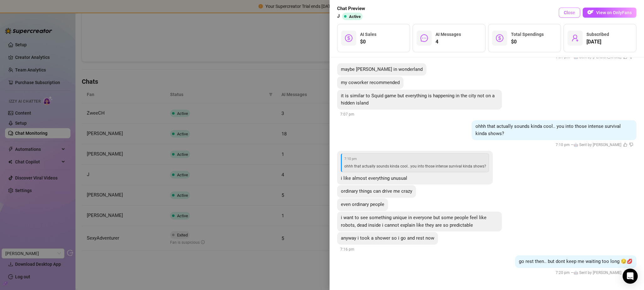 This screenshot has height=290, width=644. Describe the element at coordinates (370, 83) in the screenshot. I see `span: my coworker recommended` at that location.